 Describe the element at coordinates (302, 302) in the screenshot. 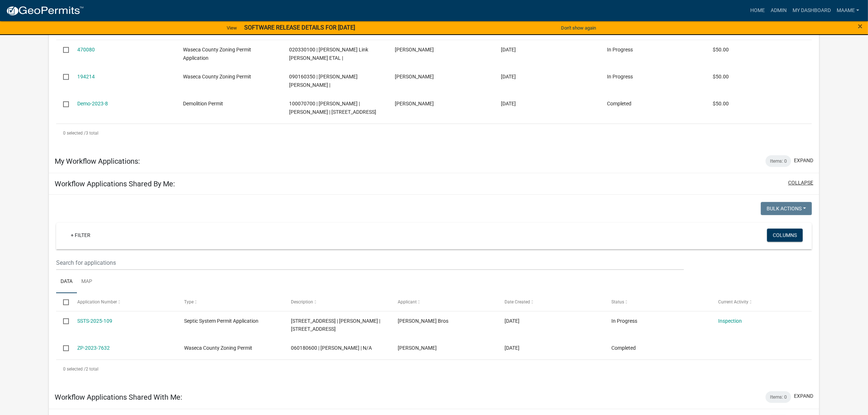

I see `span: Description` at that location.